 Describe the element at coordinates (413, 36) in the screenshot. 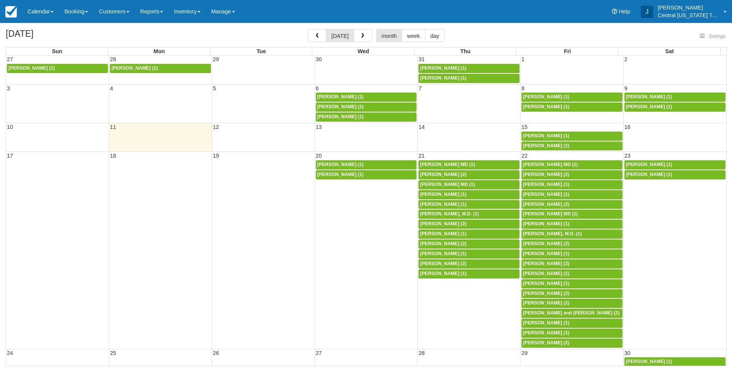

I see `button: week` at that location.